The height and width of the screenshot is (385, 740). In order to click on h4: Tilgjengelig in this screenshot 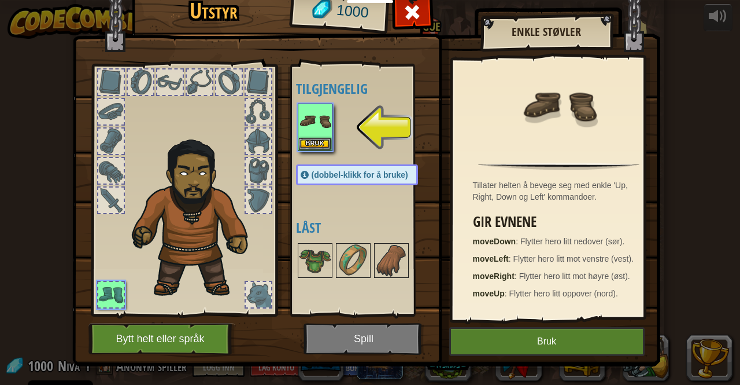, I will do `click(368, 89)`.